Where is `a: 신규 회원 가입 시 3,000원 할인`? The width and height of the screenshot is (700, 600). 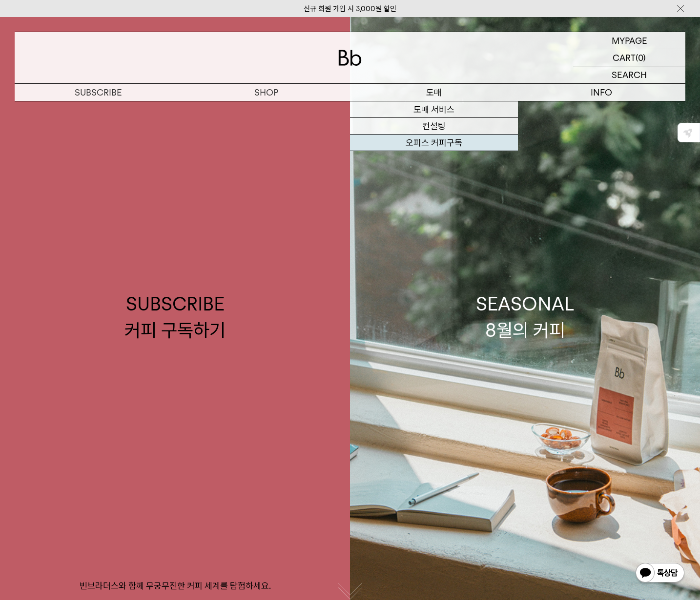 a: 신규 회원 가입 시 3,000원 할인 is located at coordinates (350, 9).